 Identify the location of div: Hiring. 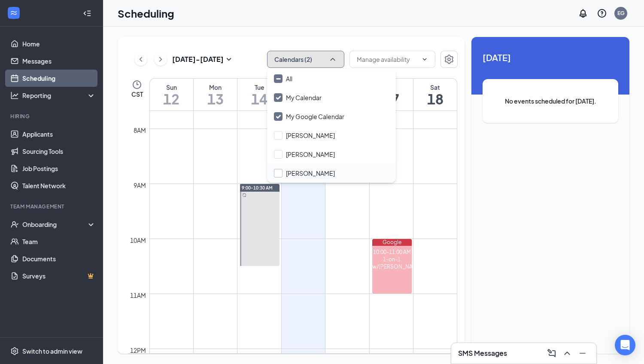
(52, 116).